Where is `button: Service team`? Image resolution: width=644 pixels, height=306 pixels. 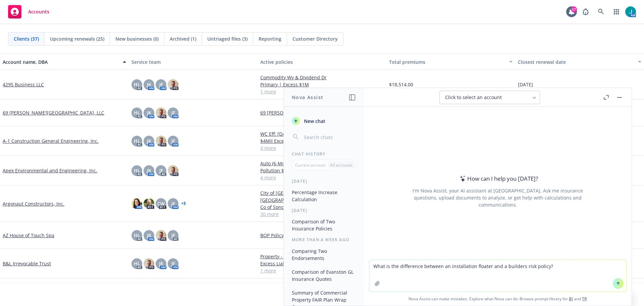
button: Service team is located at coordinates (193, 61).